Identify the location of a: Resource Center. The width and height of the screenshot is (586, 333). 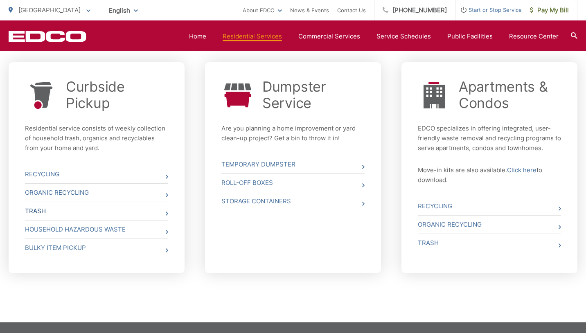
(534, 36).